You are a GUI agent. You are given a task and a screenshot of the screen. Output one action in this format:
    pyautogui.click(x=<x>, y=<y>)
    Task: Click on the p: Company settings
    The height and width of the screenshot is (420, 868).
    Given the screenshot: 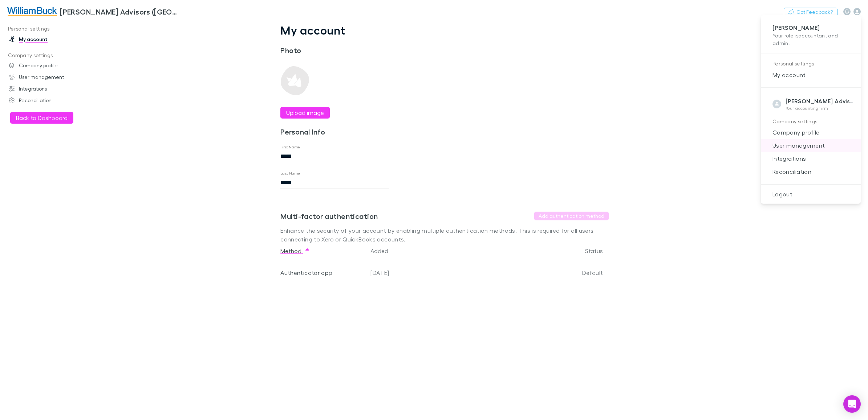 What is the action you would take?
    pyautogui.click(x=811, y=121)
    